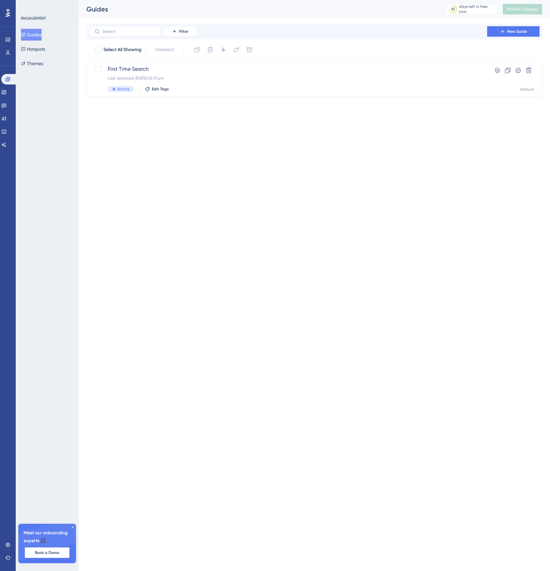  What do you see at coordinates (180, 31) in the screenshot?
I see `button: Filter` at bounding box center [180, 31].